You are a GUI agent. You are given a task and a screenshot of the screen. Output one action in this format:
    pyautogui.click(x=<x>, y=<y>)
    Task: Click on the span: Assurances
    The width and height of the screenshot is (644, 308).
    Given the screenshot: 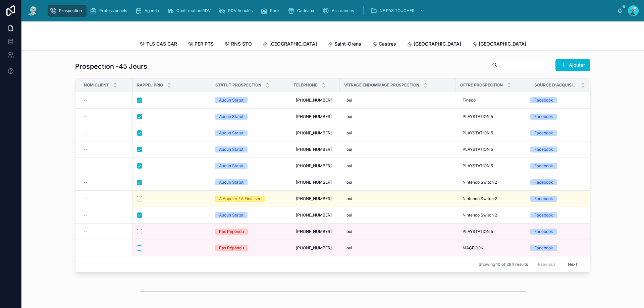 What is the action you would take?
    pyautogui.click(x=343, y=11)
    